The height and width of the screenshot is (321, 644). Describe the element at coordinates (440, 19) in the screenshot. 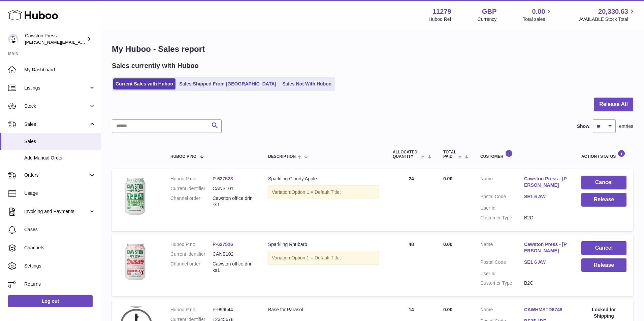

I see `div: Huboo Ref` at that location.